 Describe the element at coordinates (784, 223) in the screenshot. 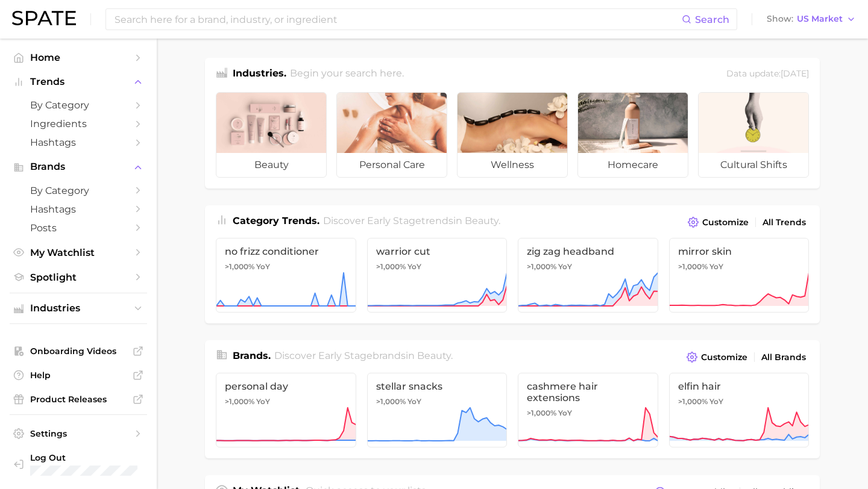

I see `span: All Trends` at that location.